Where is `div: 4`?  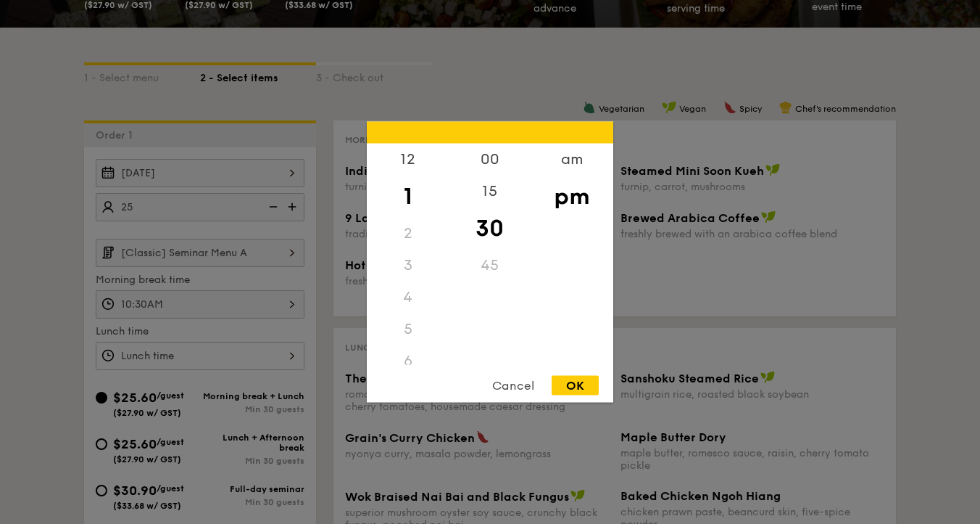 div: 4 is located at coordinates (408, 298).